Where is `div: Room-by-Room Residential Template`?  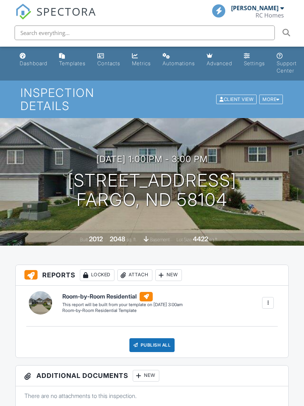
div: Room-by-Room Residential Template is located at coordinates (123, 311).